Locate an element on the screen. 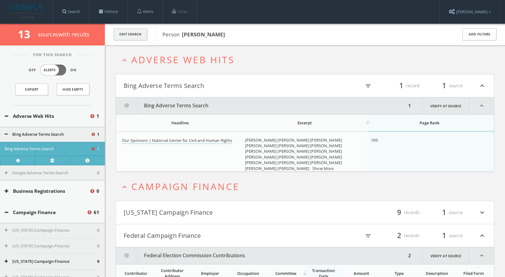  div: Type is located at coordinates (399, 273).